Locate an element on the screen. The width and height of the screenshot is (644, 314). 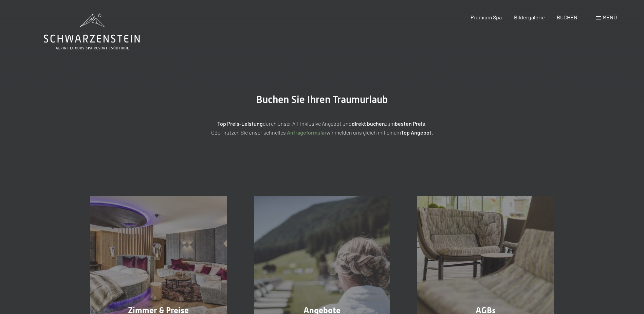
span: Menü is located at coordinates (610, 17).